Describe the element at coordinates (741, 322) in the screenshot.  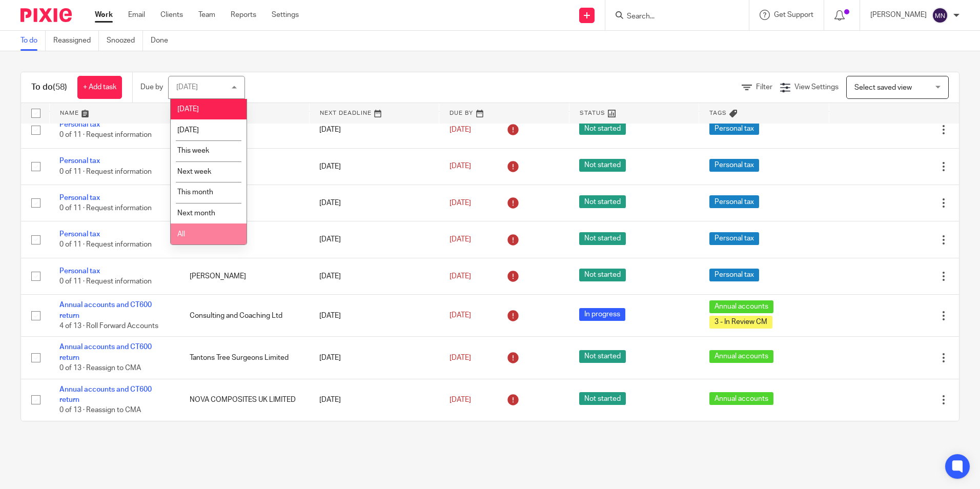
I see `span: 3 - In Review CM` at that location.